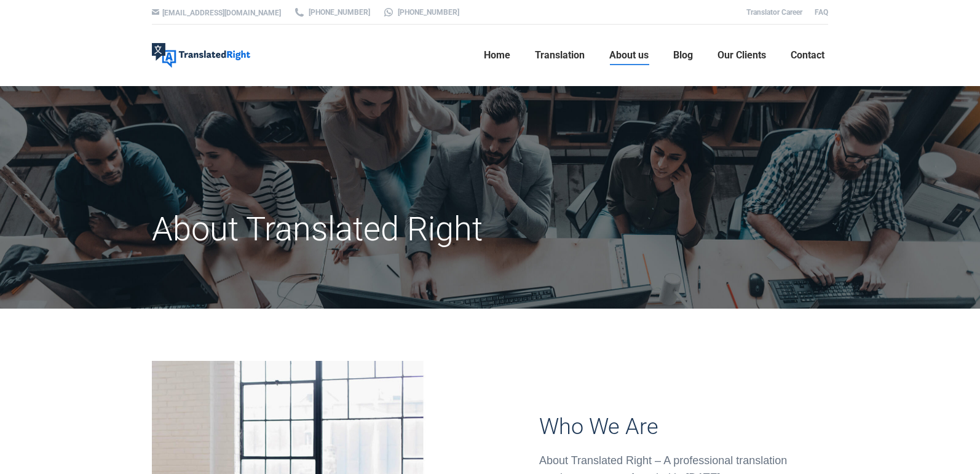 This screenshot has width=980, height=474. Describe the element at coordinates (497, 55) in the screenshot. I see `a: Home` at that location.